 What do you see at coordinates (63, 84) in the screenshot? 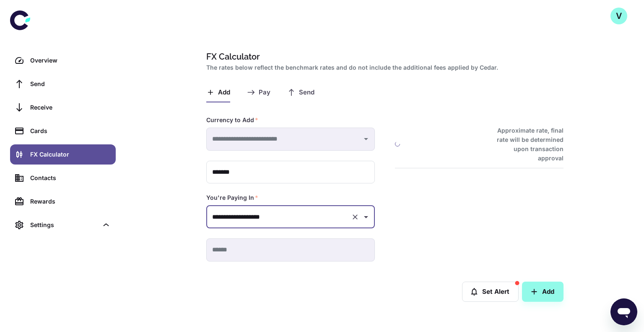
I see `a: Send` at bounding box center [63, 84].